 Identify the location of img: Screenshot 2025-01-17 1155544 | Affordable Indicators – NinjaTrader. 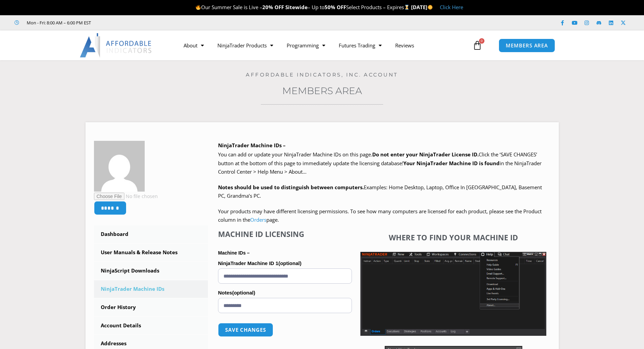
(454, 293).